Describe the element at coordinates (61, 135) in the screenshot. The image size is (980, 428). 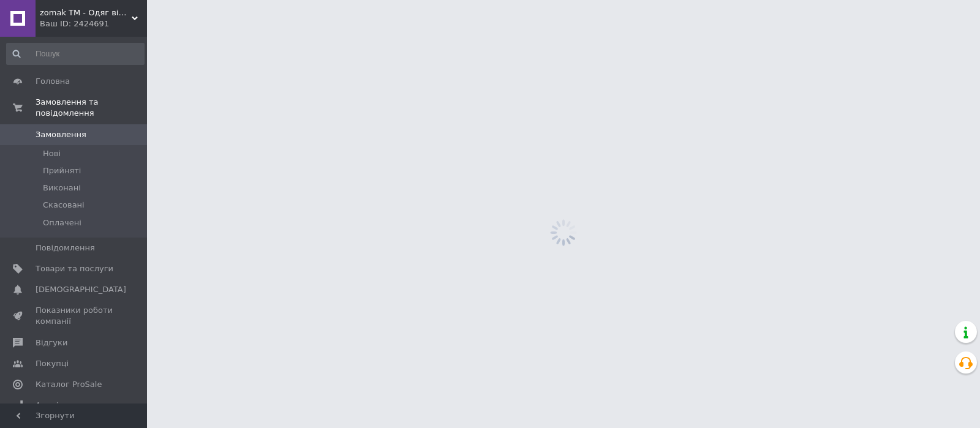
I see `span: Замовлення` at that location.